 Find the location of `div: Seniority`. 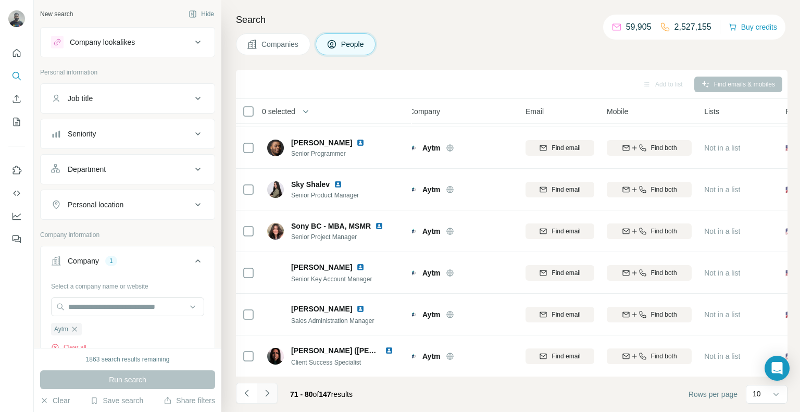

div: Seniority is located at coordinates (82, 134).